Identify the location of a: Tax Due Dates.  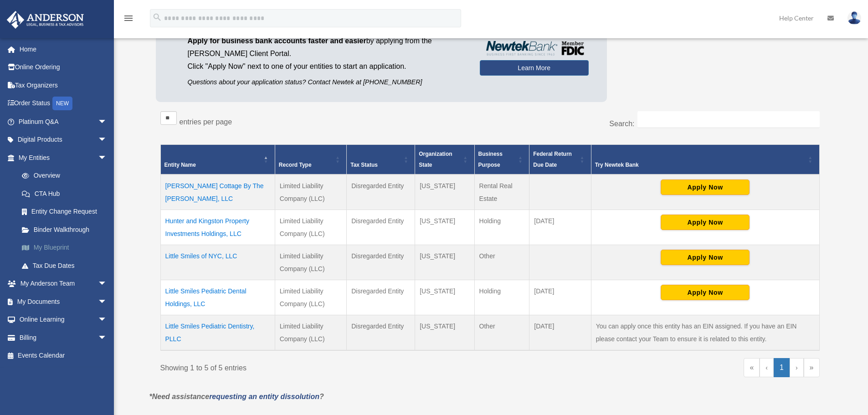
(67, 266).